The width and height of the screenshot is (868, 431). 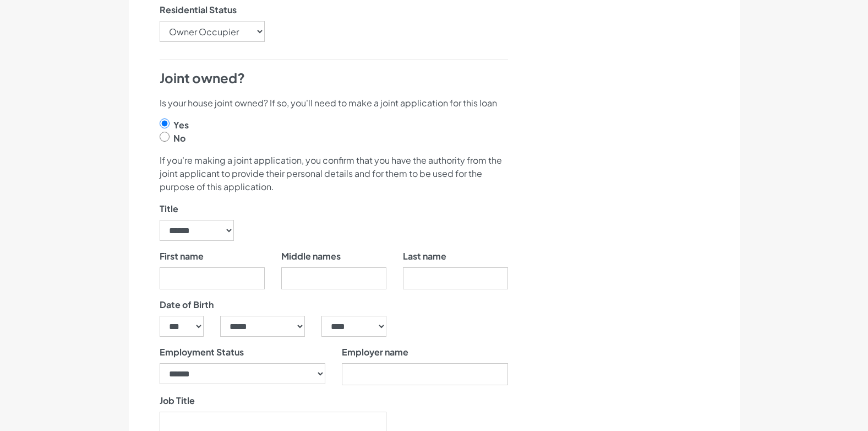 What do you see at coordinates (375, 352) in the screenshot?
I see `label: Employer name` at bounding box center [375, 352].